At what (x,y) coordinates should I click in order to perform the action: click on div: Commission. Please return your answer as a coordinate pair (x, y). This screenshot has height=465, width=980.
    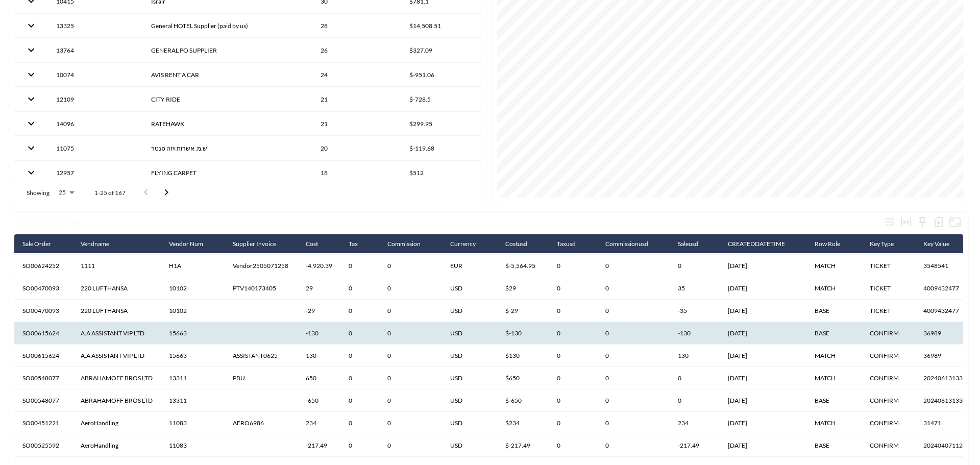
    Looking at the image, I should click on (404, 244).